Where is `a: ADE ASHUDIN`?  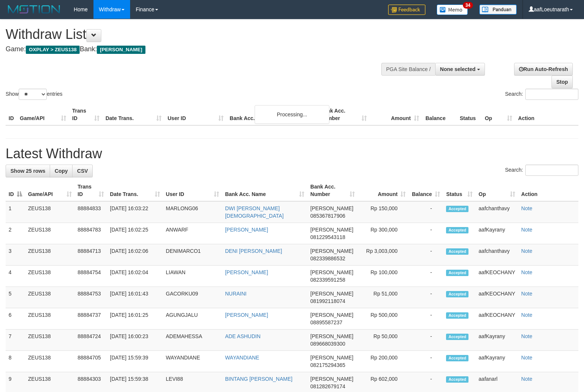 a: ADE ASHUDIN is located at coordinates (243, 336).